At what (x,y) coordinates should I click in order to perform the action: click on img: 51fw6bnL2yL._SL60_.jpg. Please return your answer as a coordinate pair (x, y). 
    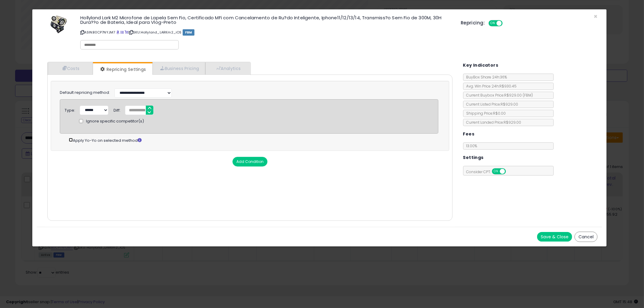
    Looking at the image, I should click on (59, 25).